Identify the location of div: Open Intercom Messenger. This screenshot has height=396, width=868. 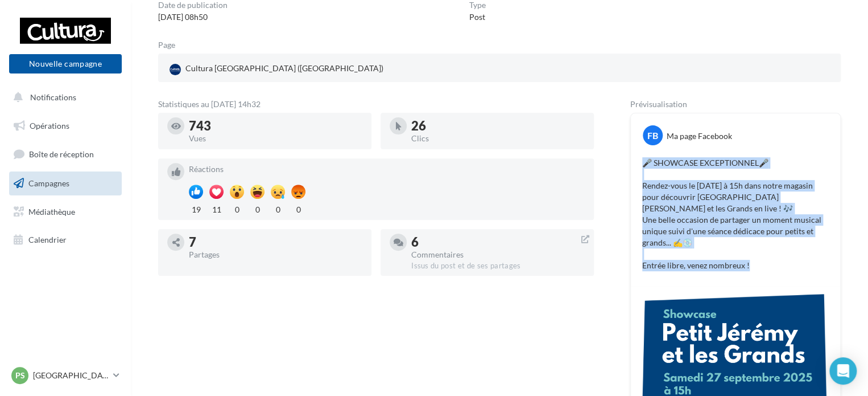
(844, 371).